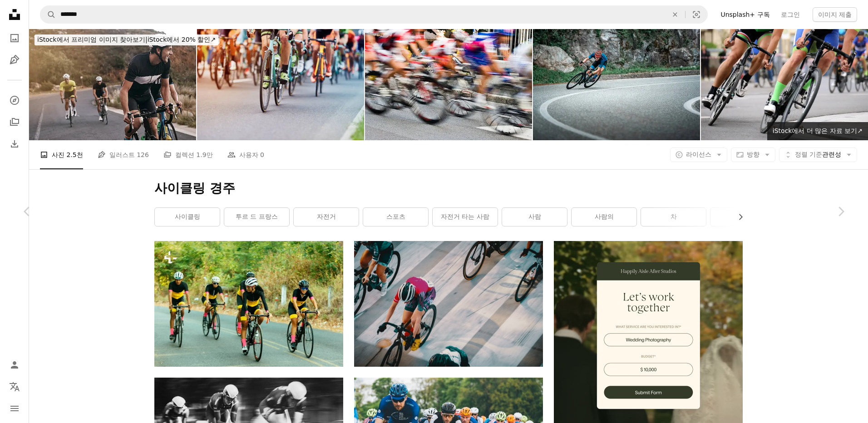 This screenshot has height=423, width=868. Describe the element at coordinates (818, 131) in the screenshot. I see `a: iStock에서 더 많은 자료 보기↗` at that location.